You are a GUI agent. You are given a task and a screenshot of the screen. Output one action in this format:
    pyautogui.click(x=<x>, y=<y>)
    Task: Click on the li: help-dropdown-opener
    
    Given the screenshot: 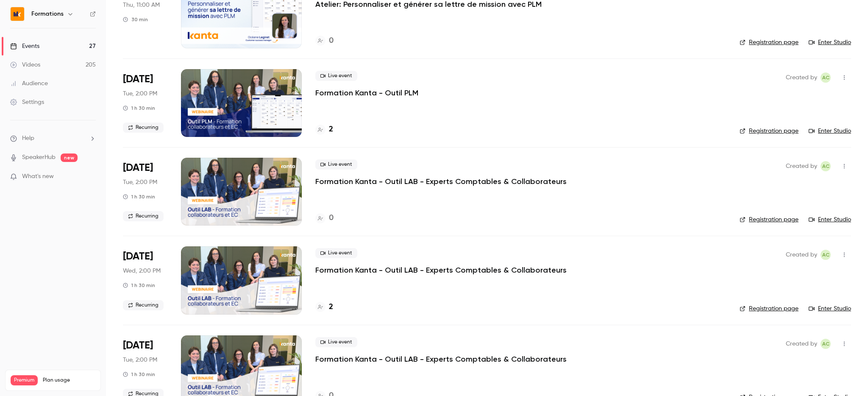 What is the action you would take?
    pyautogui.click(x=53, y=138)
    